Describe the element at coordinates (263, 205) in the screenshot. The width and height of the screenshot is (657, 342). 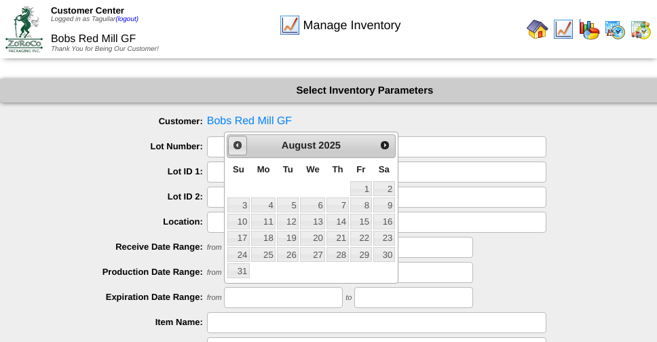
I see `a: 4` at that location.